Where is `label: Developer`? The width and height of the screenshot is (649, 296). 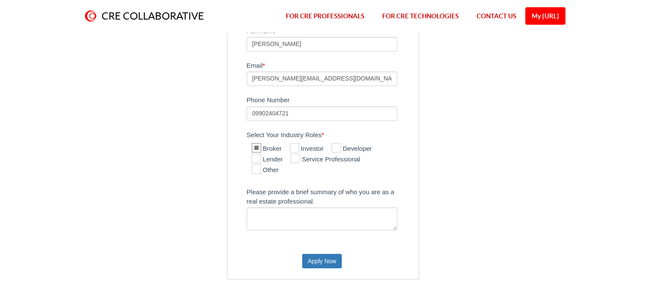
label: Developer is located at coordinates (352, 149).